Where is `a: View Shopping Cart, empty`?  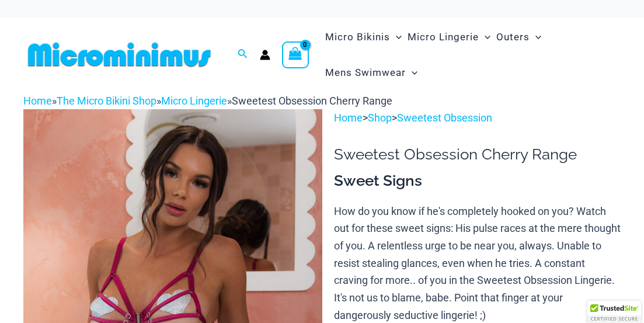 a: View Shopping Cart, empty is located at coordinates (295, 55).